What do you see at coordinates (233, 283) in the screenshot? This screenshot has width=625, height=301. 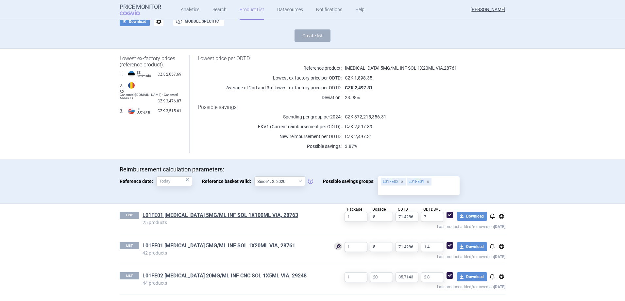 I see `p: 44 products` at bounding box center [233, 283].